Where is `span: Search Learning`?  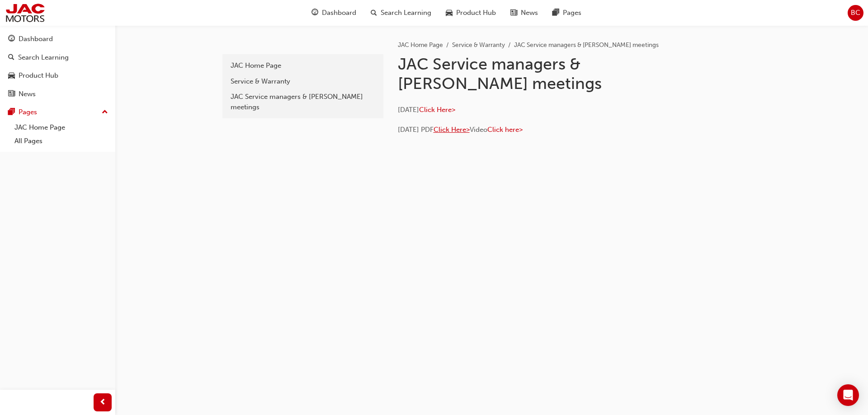 span: Search Learning is located at coordinates (406, 12).